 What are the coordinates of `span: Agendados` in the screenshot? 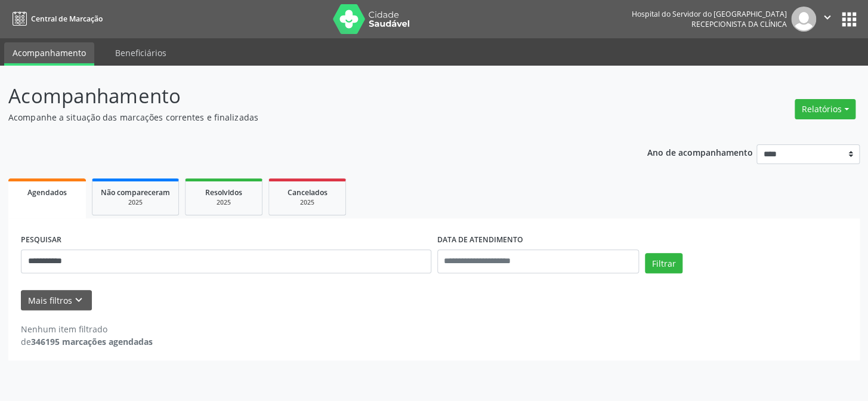 It's located at (47, 192).